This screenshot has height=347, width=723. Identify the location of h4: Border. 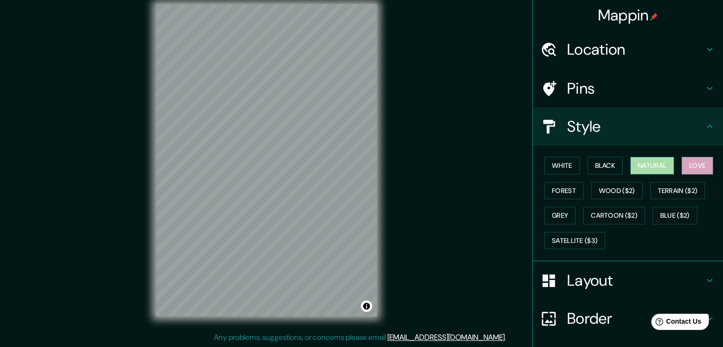
(636, 319).